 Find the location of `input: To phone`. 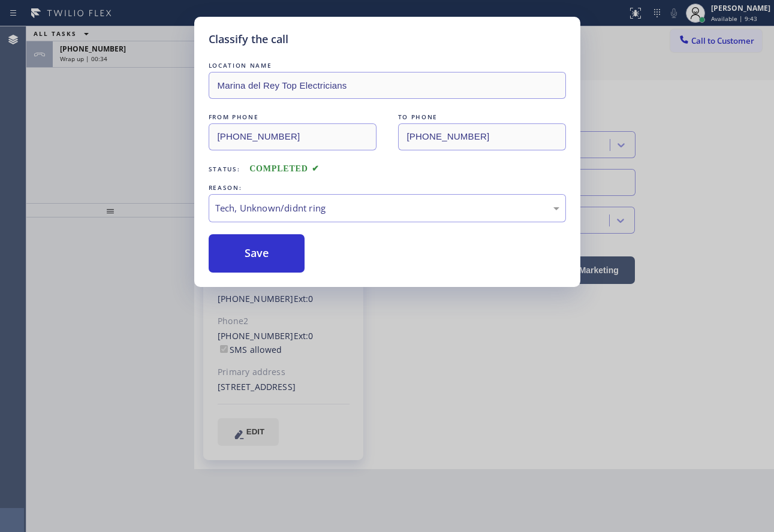

input: To phone is located at coordinates (482, 136).